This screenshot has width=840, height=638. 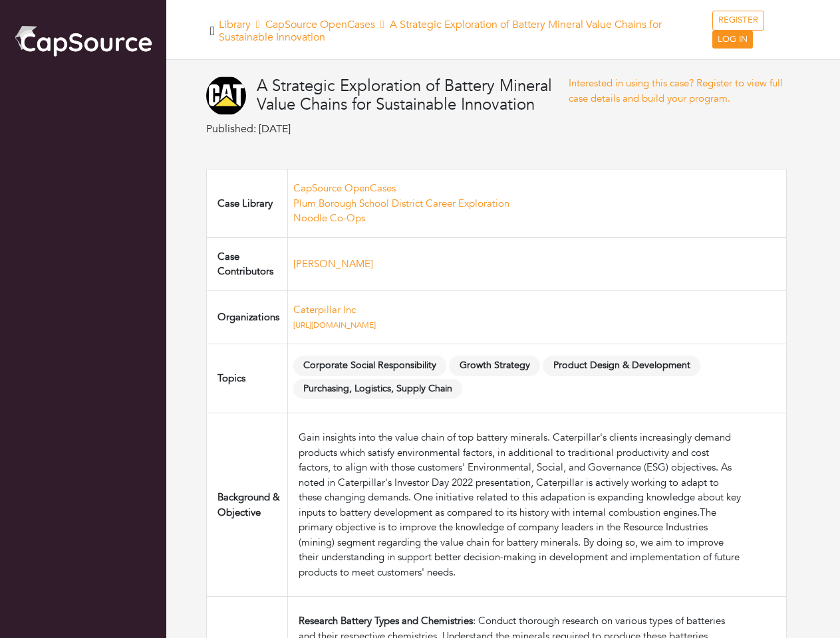 I want to click on span: Purchasing, Logistics, Supply Chain, so click(x=378, y=389).